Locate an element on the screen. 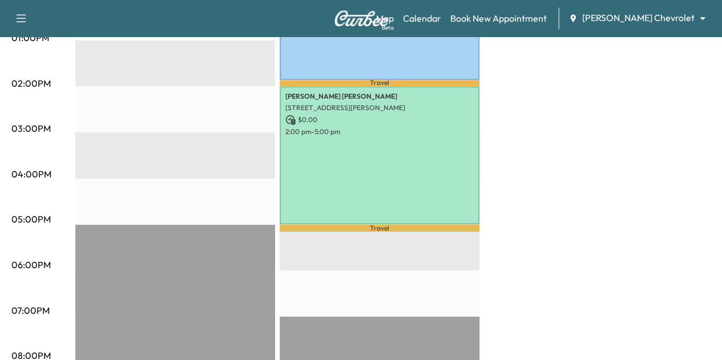  p: 06:00PM is located at coordinates (31, 265).